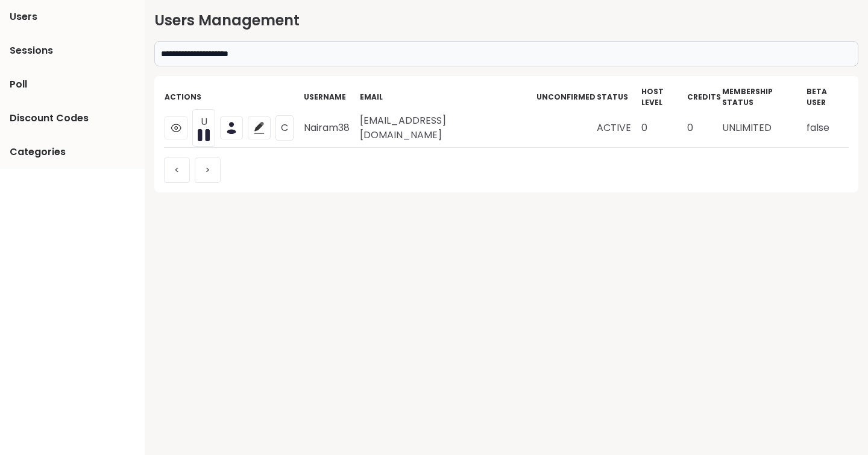 The width and height of the screenshot is (868, 455). What do you see at coordinates (331, 97) in the screenshot?
I see `th: Username` at bounding box center [331, 97].